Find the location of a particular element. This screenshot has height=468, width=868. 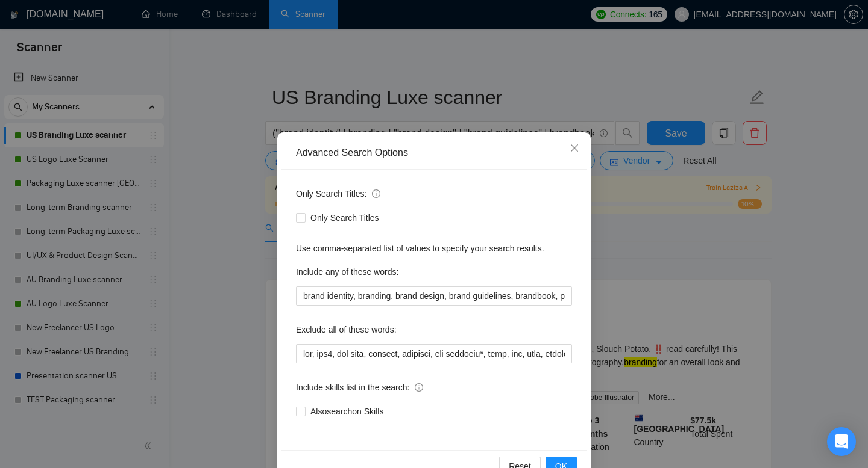

span: Only Search Titles is located at coordinates (345, 218).